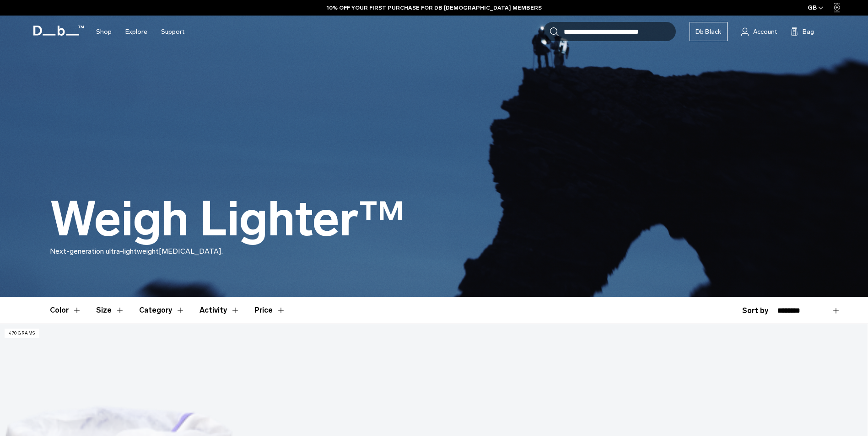 Image resolution: width=868 pixels, height=436 pixels. I want to click on a: Db Black, so click(708, 31).